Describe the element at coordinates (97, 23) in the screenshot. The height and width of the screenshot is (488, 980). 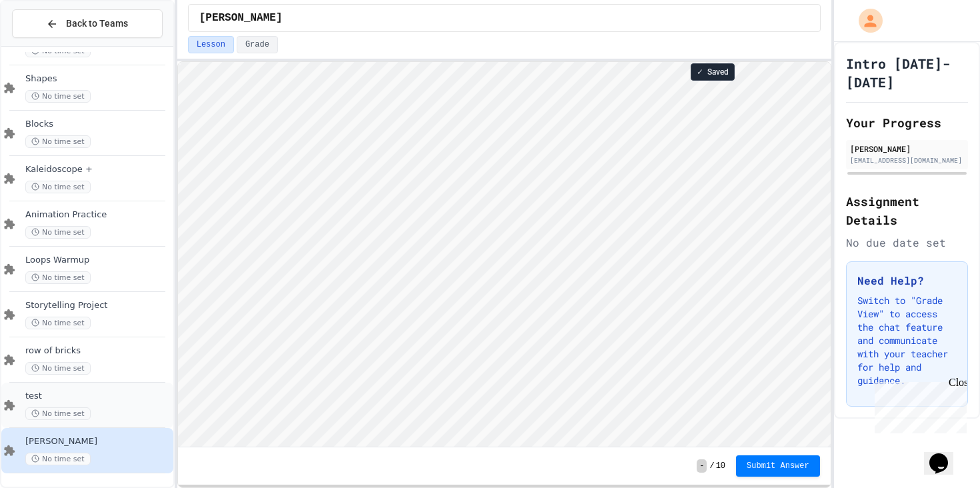
I see `span: Back to Teams` at that location.